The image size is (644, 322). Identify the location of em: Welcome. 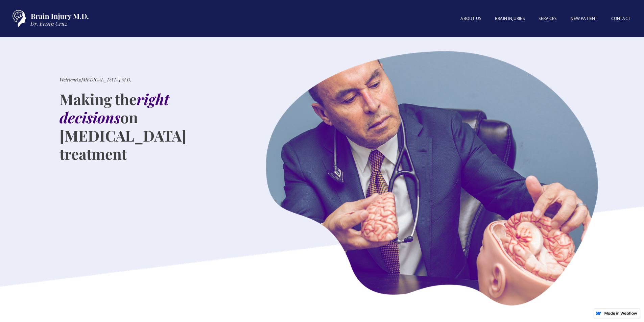
(68, 79).